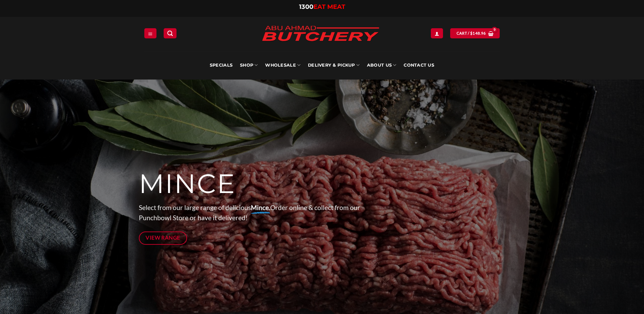  I want to click on a: Wholesale, so click(283, 65).